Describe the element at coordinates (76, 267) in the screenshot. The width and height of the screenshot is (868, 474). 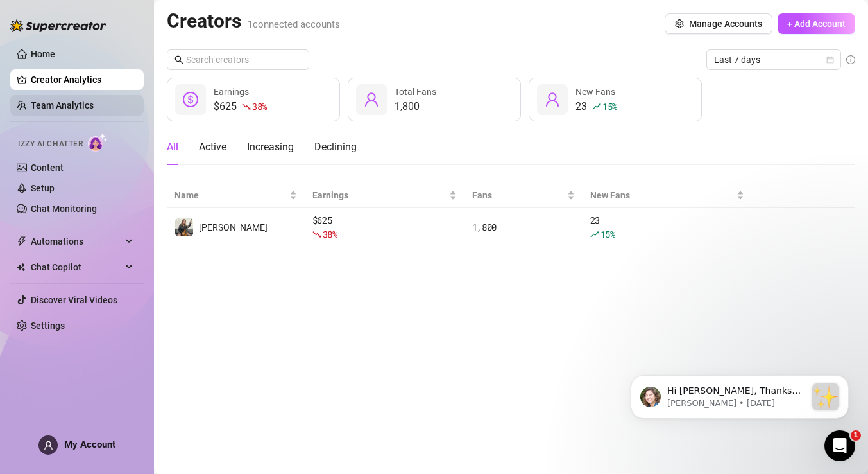
I see `span: Chat Copilot` at that location.